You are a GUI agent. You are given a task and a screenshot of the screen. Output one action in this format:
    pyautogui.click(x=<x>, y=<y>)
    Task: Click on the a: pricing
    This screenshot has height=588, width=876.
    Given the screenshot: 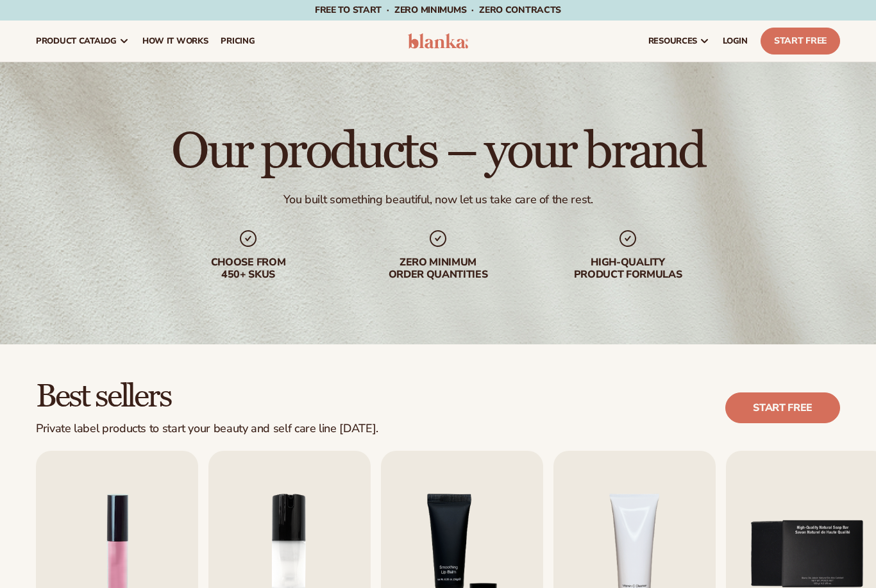 What is the action you would take?
    pyautogui.click(x=237, y=41)
    